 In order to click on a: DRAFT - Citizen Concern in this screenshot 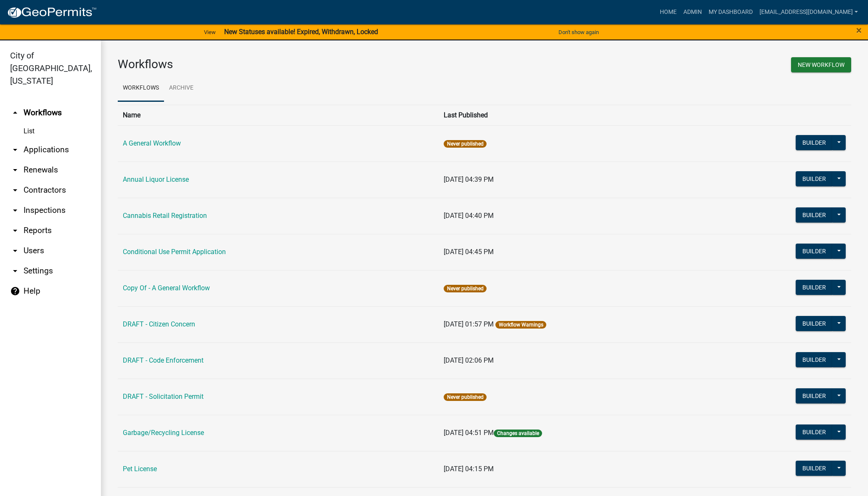, I will do `click(159, 324)`.